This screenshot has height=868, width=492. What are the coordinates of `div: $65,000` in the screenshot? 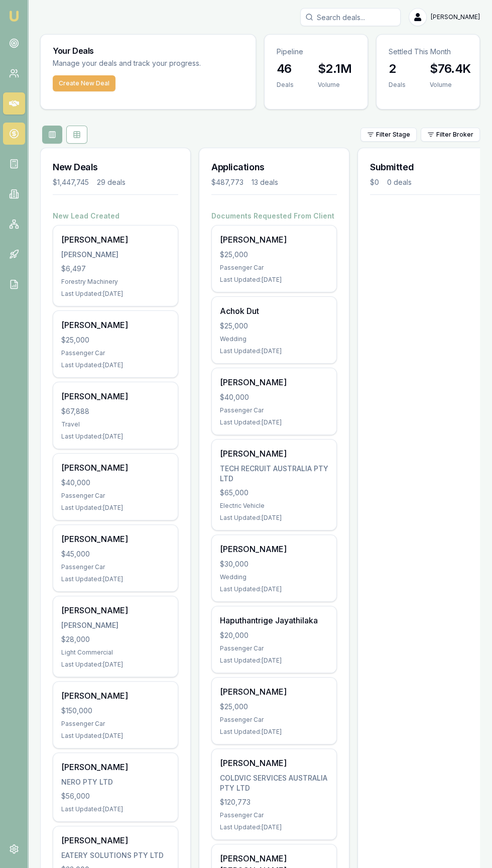 It's located at (274, 493).